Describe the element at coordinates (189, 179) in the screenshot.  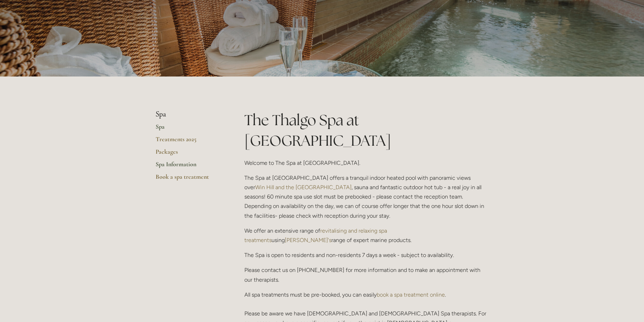
I see `a: Book a spa treatment` at that location.